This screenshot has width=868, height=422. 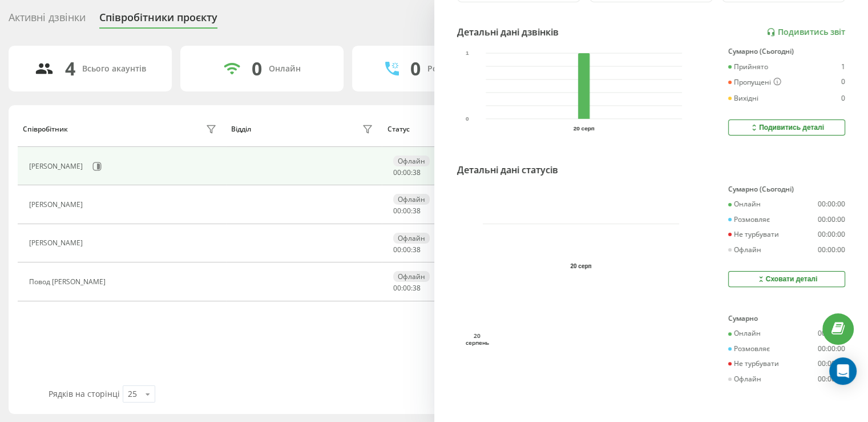 What do you see at coordinates (787, 128) in the screenshot?
I see `div: Подивитись деталі` at bounding box center [787, 128].